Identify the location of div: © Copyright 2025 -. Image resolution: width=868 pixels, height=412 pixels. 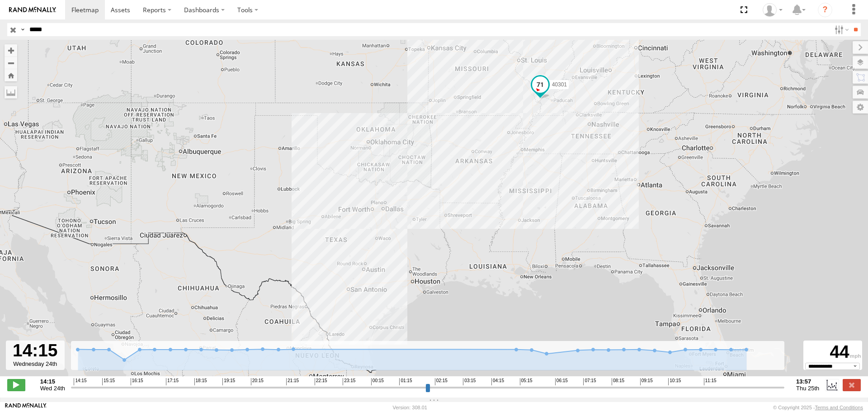
(818, 407).